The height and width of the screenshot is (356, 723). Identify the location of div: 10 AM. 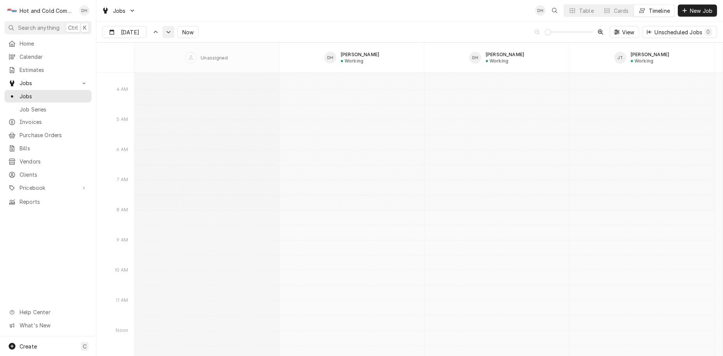
(121, 271).